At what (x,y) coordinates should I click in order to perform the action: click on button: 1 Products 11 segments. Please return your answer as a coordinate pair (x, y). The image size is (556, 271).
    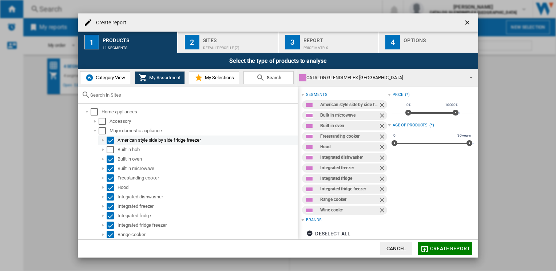
    Looking at the image, I should click on (128, 42).